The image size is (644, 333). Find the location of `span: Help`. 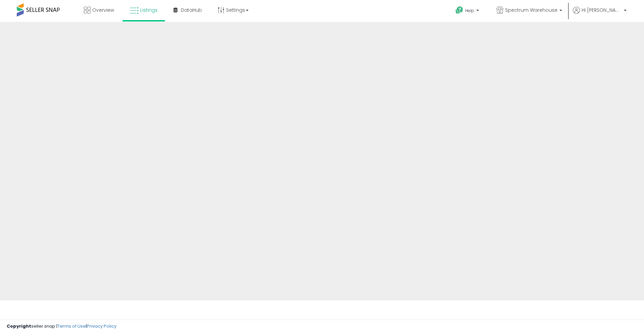

span: Help is located at coordinates (469, 10).